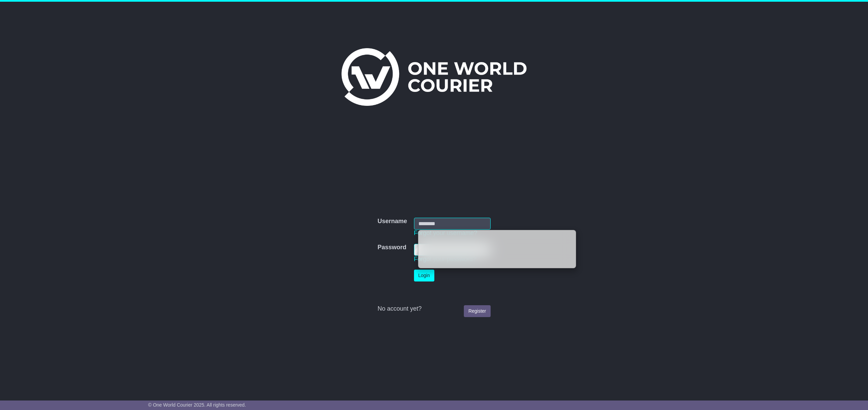 Image resolution: width=868 pixels, height=410 pixels. I want to click on a: Forgot your username?, so click(446, 233).